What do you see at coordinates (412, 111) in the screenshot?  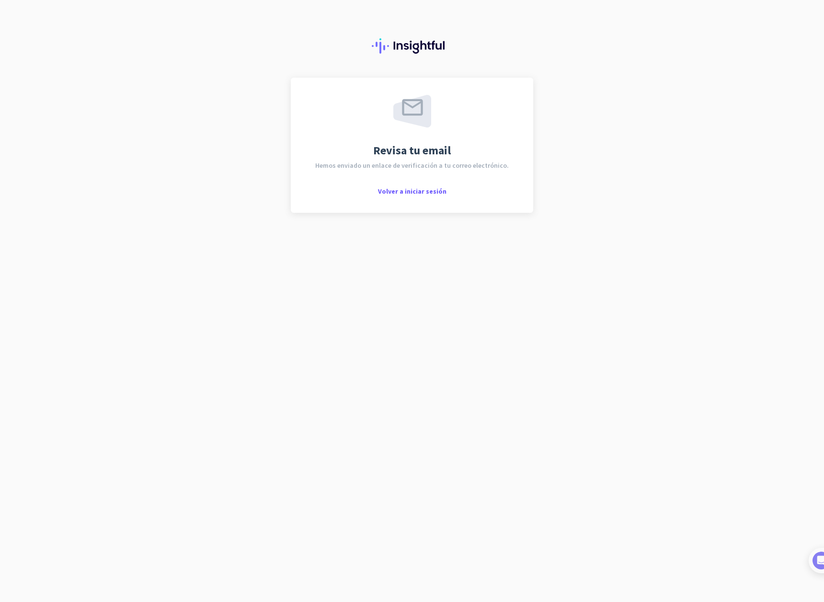 I see `img: email-sent` at bounding box center [412, 111].